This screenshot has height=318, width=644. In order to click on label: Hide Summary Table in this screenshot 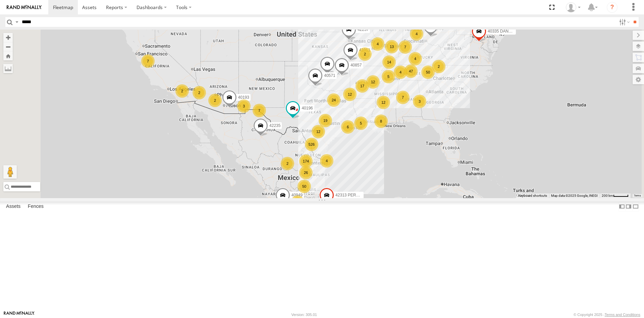, I will do `click(636, 206)`.